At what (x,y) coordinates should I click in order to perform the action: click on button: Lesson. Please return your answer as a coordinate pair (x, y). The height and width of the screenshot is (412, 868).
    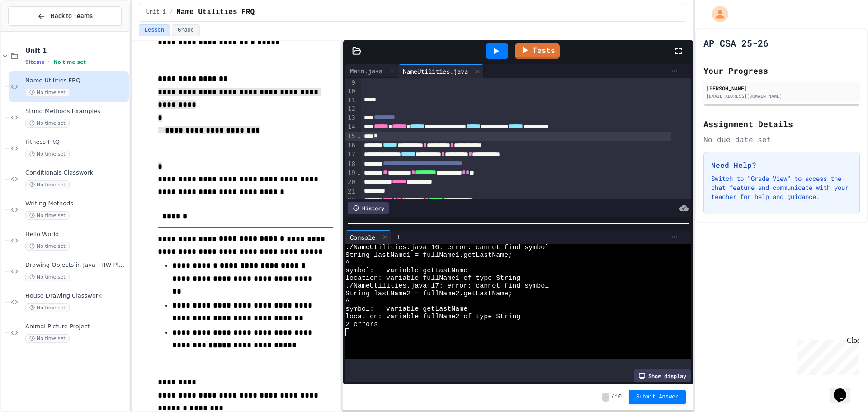
    Looking at the image, I should click on (154, 31).